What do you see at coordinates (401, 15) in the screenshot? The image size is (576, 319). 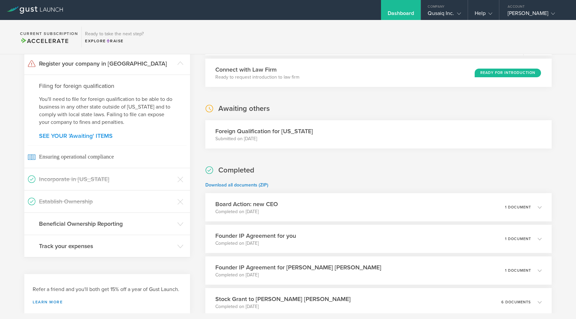 I see `div: Dashboard` at bounding box center [401, 15].